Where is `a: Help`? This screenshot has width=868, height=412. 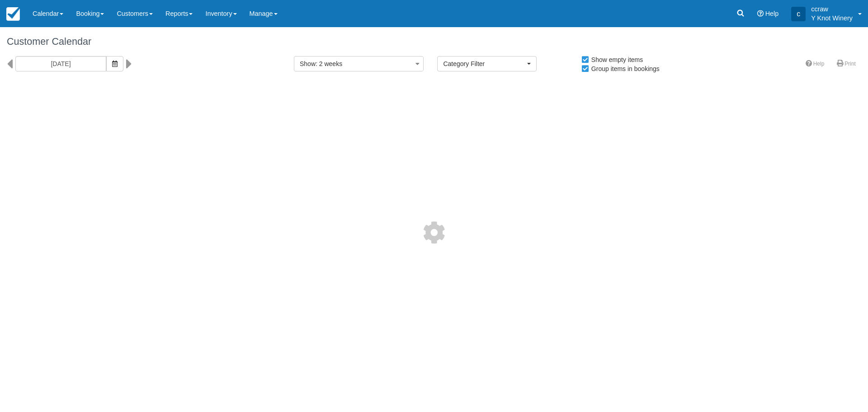 a: Help is located at coordinates (815, 63).